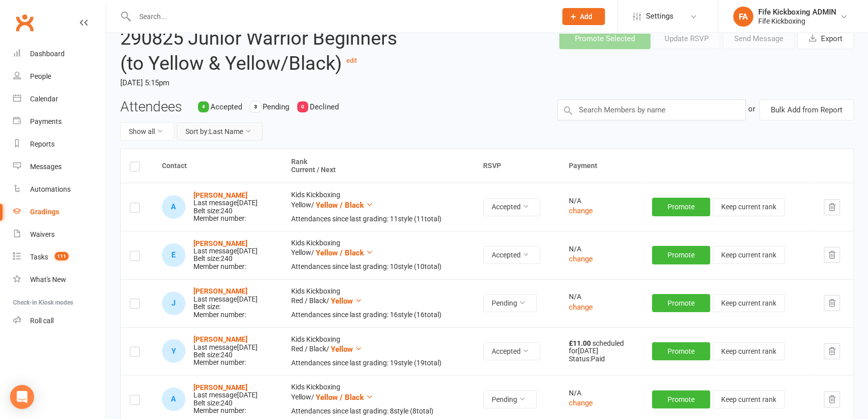 This screenshot has width=868, height=419. I want to click on button: Export, so click(825, 39).